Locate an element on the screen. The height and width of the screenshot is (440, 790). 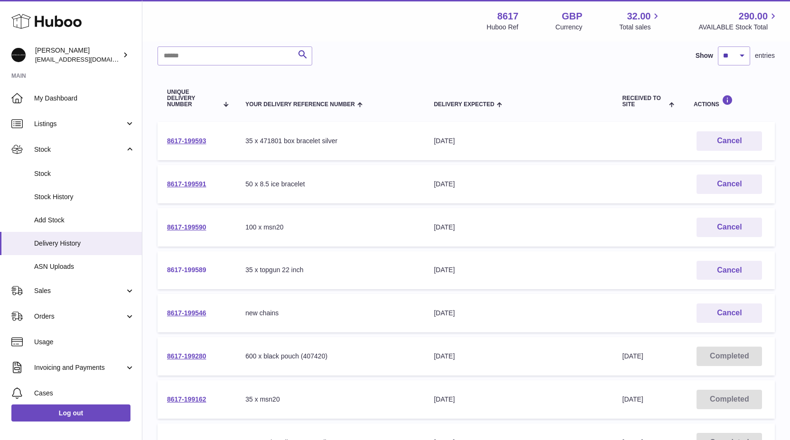
span: Received to Site is located at coordinates (644, 102).